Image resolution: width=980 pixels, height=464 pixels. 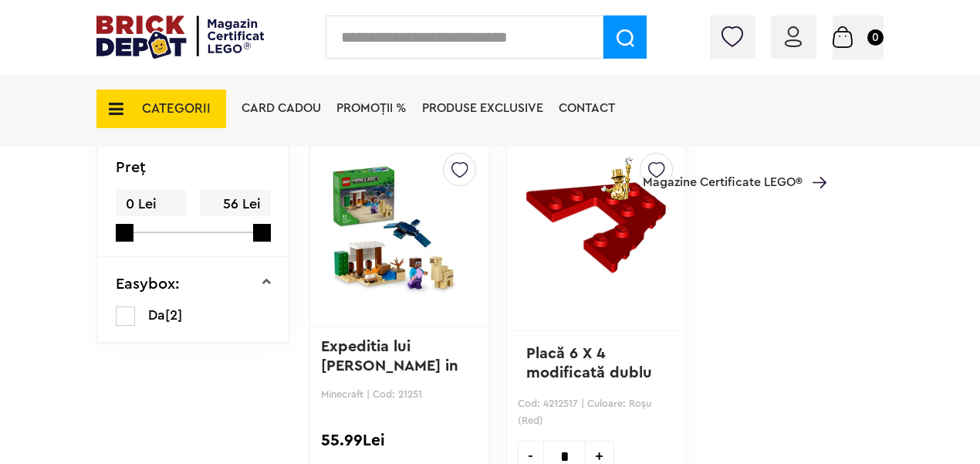 What do you see at coordinates (591, 373) in the screenshot?
I see `a: Placă 6 X 4 modificată dublu unghi` at bounding box center [591, 373].